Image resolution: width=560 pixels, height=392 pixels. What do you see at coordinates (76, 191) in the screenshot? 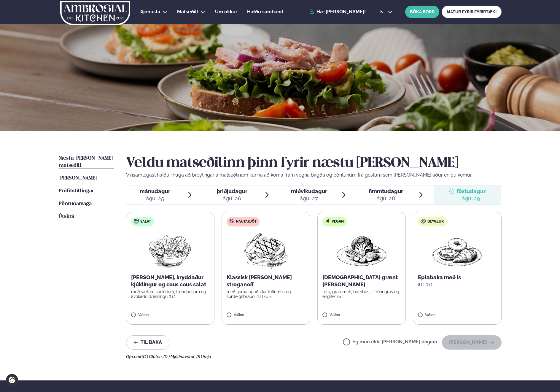
I see `a: Prófílstillingar` at bounding box center [76, 191].